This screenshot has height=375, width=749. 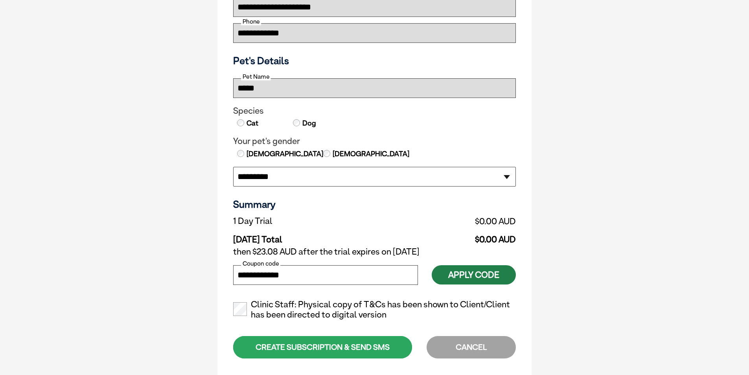 I want to click on label: Coupon code, so click(x=261, y=264).